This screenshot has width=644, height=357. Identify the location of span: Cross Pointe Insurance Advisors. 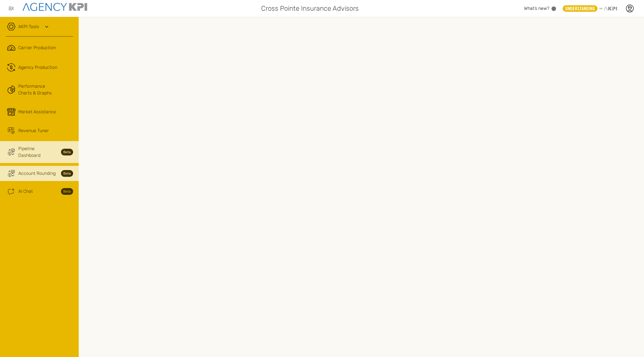
(310, 8).